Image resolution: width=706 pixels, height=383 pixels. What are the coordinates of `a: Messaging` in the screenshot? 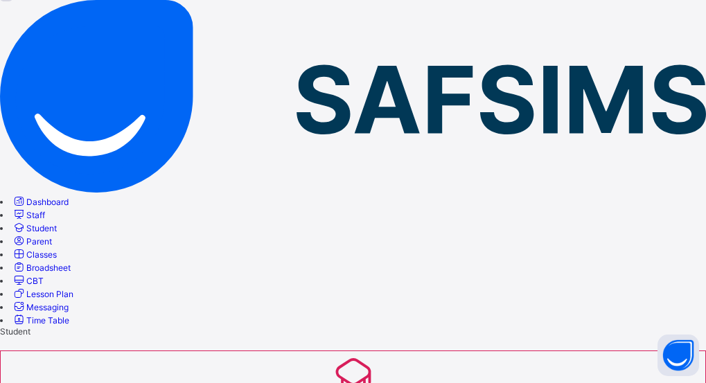 It's located at (40, 307).